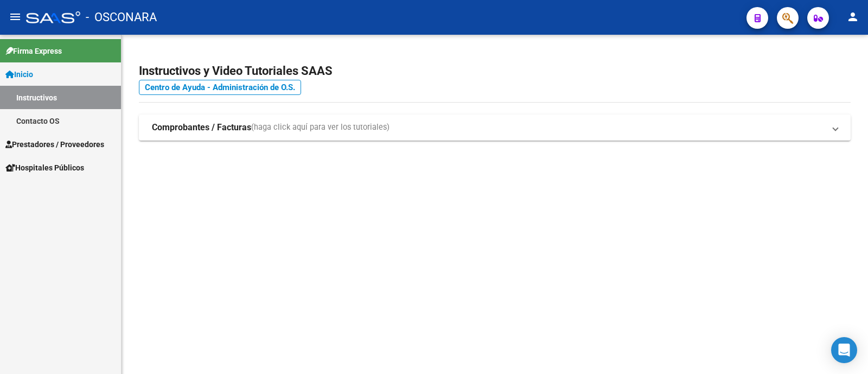 This screenshot has height=374, width=868. Describe the element at coordinates (19, 74) in the screenshot. I see `span: Inicio` at that location.